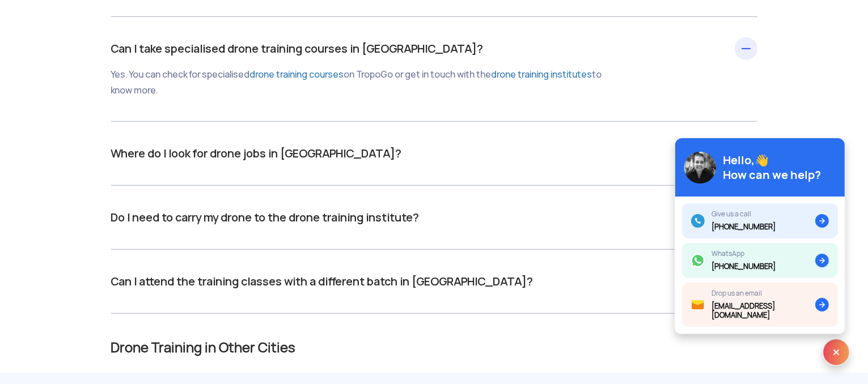 The image size is (868, 384). What do you see at coordinates (743, 214) in the screenshot?
I see `div: Give us a call` at bounding box center [743, 214].